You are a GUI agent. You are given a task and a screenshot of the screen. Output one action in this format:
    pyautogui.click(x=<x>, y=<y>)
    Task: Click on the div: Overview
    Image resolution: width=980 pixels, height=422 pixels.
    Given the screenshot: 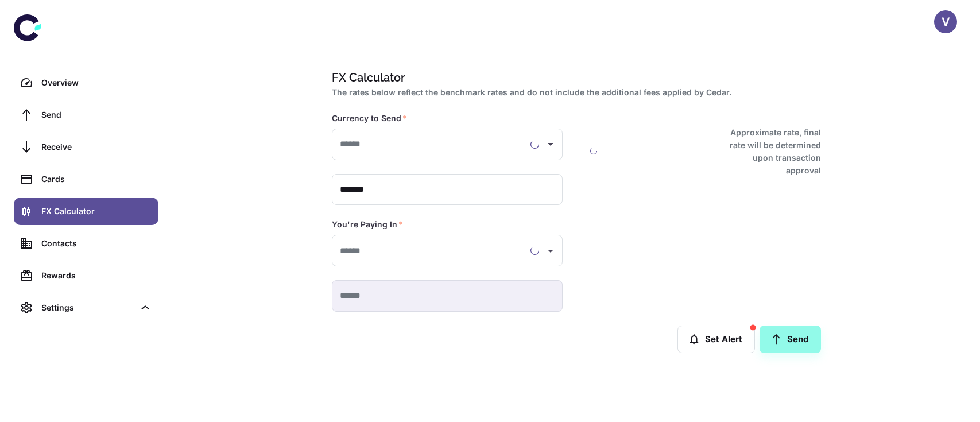 What is the action you would take?
    pyautogui.click(x=96, y=82)
    